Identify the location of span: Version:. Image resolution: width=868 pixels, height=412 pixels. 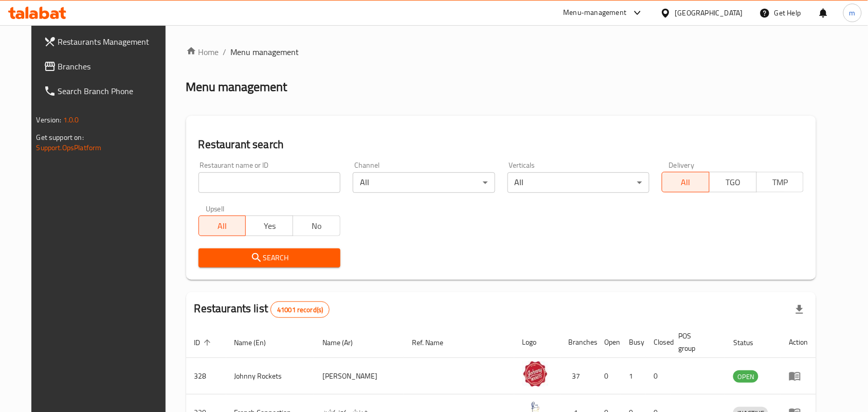
(49, 120).